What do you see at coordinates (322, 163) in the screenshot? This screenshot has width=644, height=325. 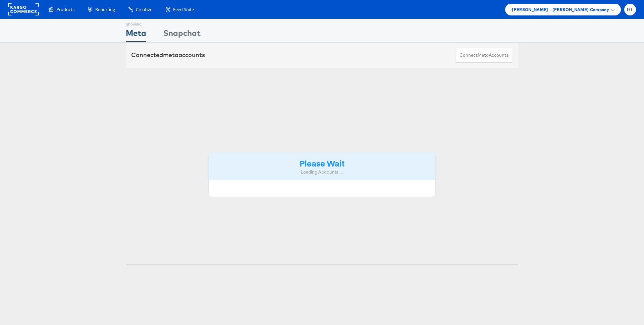 I see `strong: Please Wait` at bounding box center [322, 163].